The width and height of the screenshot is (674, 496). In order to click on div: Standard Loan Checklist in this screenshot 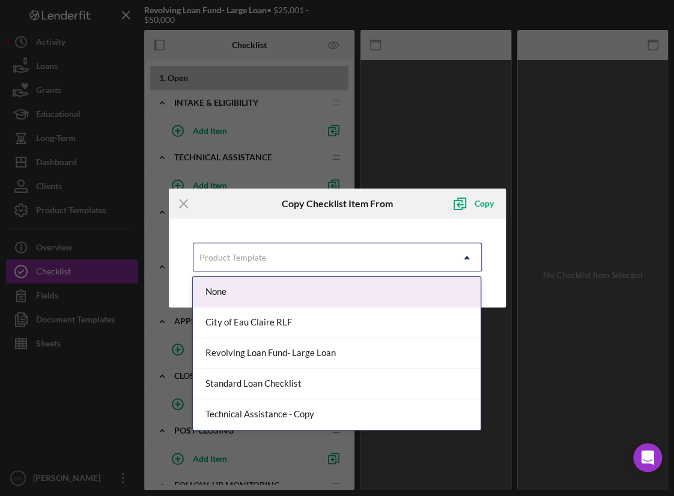, I will do `click(337, 384)`.